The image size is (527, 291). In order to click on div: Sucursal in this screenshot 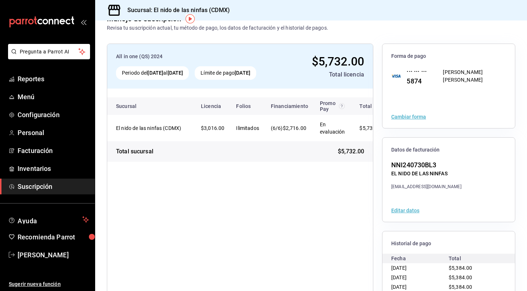, I will do `click(136, 106)`.